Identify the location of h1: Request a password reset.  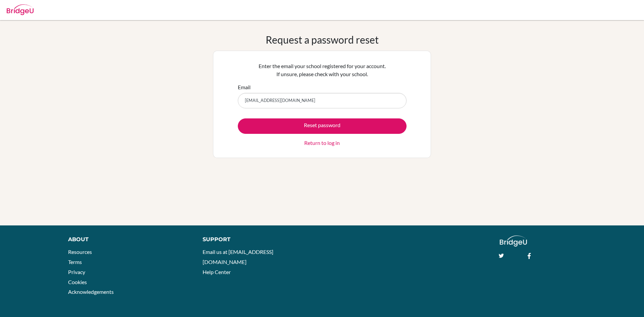
(322, 39).